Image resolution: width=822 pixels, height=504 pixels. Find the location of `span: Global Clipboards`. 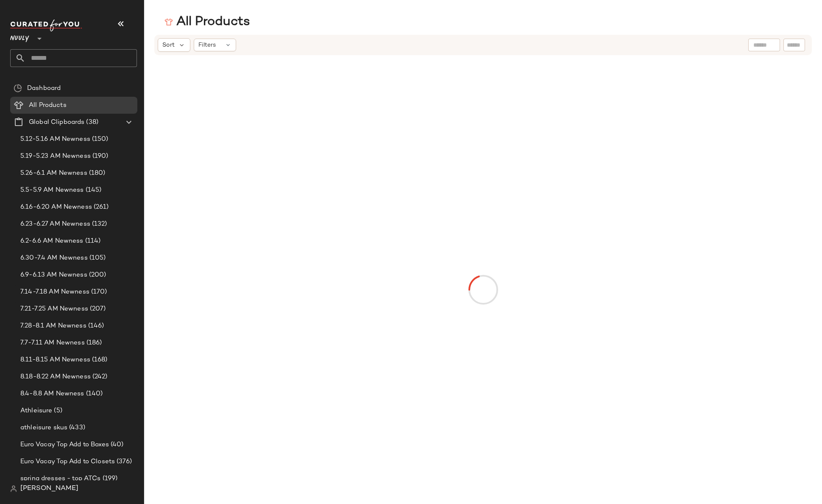

span: Global Clipboards is located at coordinates (56, 122).